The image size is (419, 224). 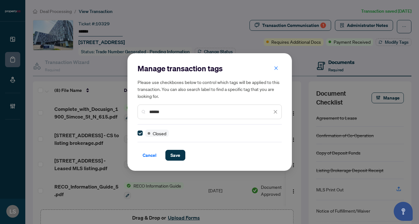 I want to click on h5: Please use checkboxes below to control which tags will be applied to this transaction. You can al..., so click(x=210, y=89).